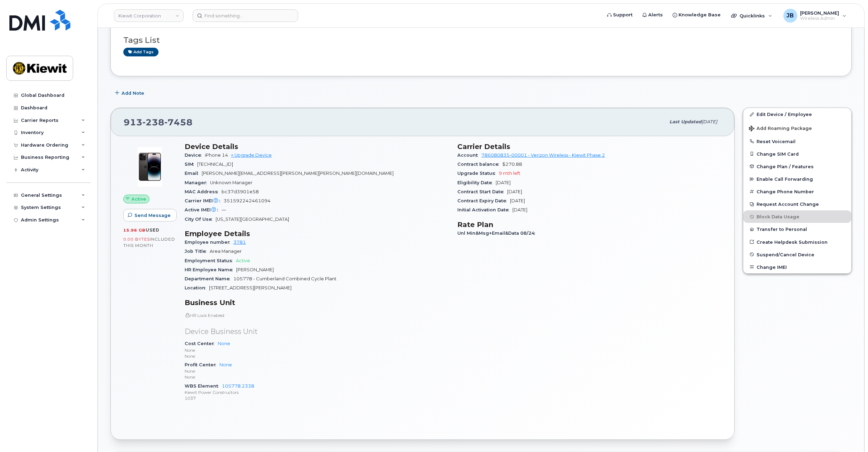 Image resolution: width=868 pixels, height=452 pixels. Describe the element at coordinates (482, 191) in the screenshot. I see `span: Contract Start Date` at that location.